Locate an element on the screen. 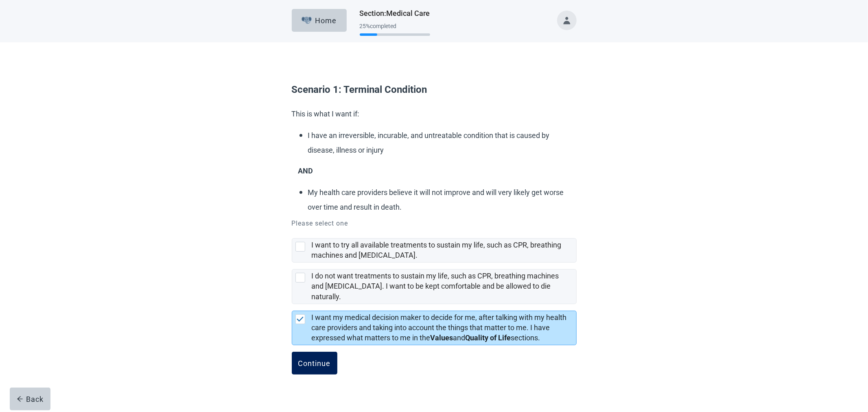 The height and width of the screenshot is (412, 868). label: sections. is located at coordinates (526, 337).